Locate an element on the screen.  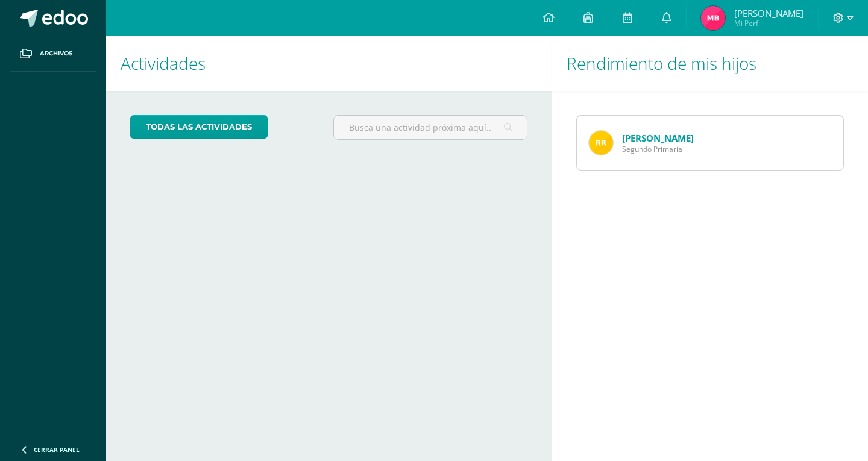
a: todas las Actividades is located at coordinates (199, 126).